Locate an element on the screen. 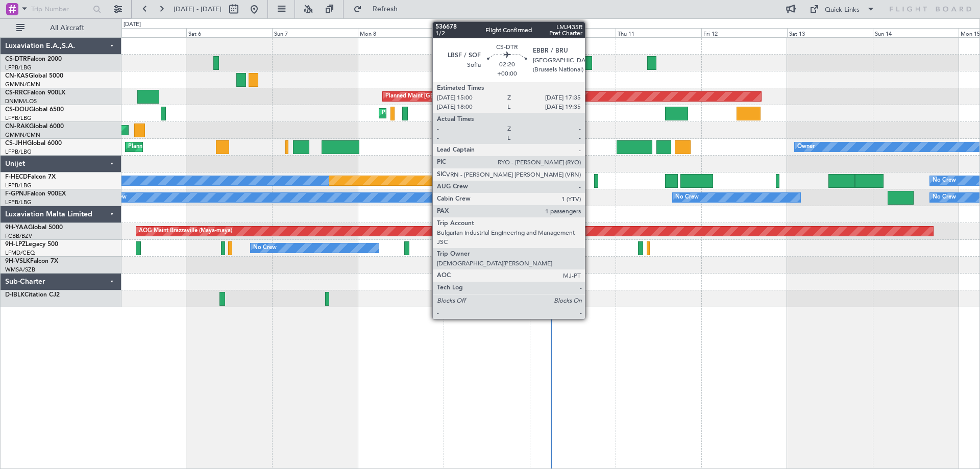 The width and height of the screenshot is (980, 469). span: 9H-VSLK is located at coordinates (17, 262).